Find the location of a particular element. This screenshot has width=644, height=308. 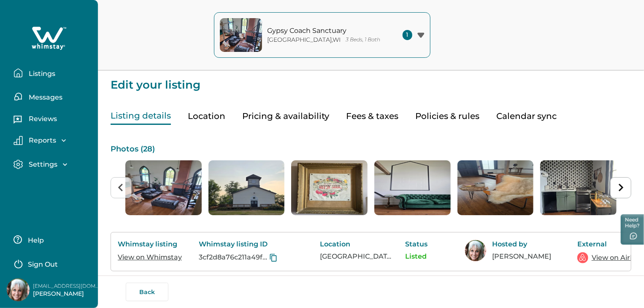

p: Listed is located at coordinates (429, 257).